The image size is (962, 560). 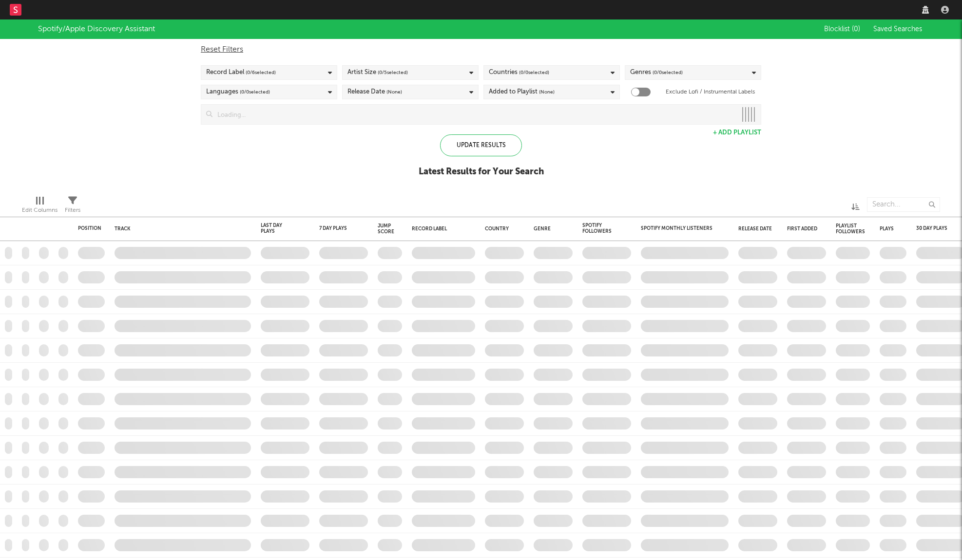 I want to click on div: First Added, so click(x=804, y=229).